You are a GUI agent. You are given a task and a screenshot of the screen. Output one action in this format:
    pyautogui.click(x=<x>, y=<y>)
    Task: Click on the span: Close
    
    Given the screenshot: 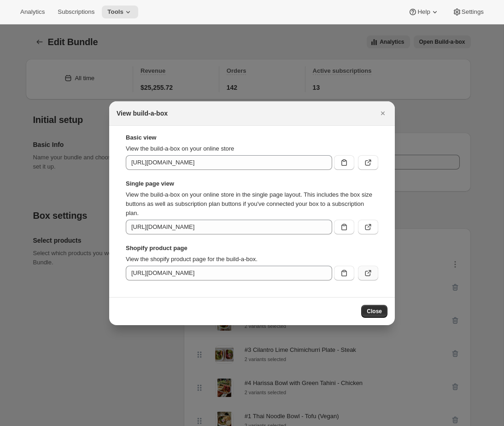 What is the action you would take?
    pyautogui.click(x=374, y=311)
    